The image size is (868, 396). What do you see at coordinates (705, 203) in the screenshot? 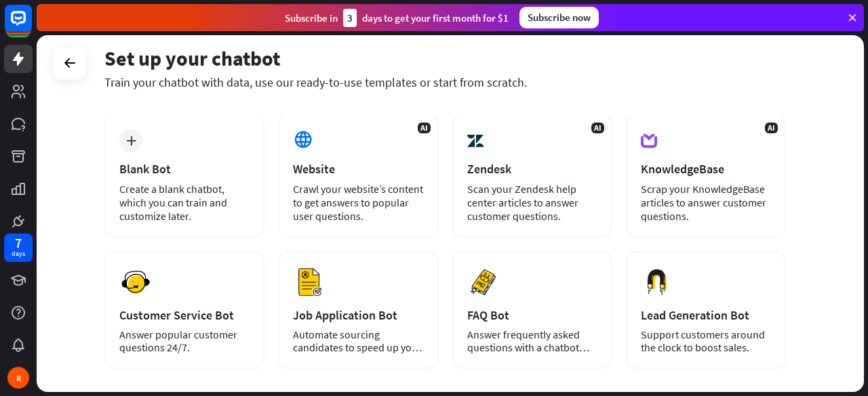
I see `div: Scrap your KnowledgeBase articles to answer customer questions.` at bounding box center [705, 203].